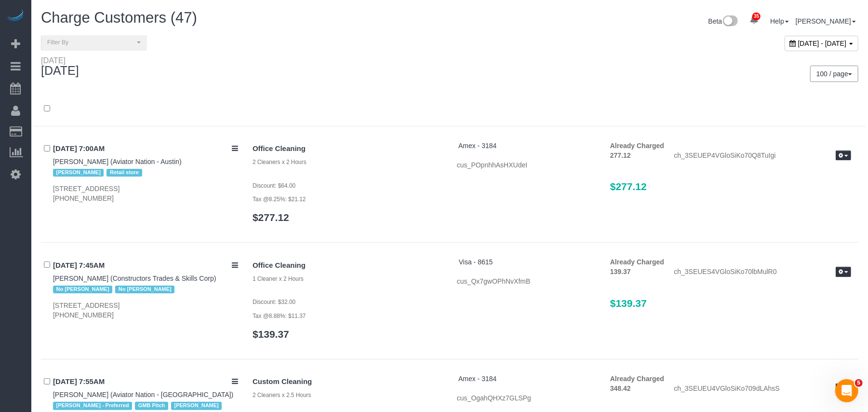 The height and width of the screenshot is (412, 868). What do you see at coordinates (119, 18) in the screenshot?
I see `span: Charge Customers (47)` at bounding box center [119, 18].